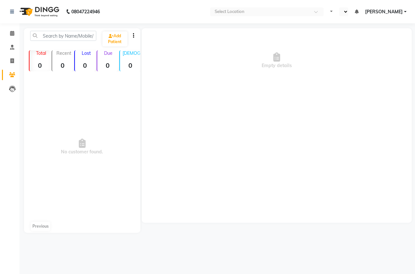 The width and height of the screenshot is (415, 274). I want to click on p: Total, so click(41, 53).